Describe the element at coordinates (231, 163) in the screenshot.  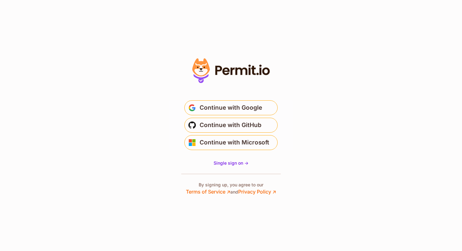
I see `a: Single sign on ->` at that location.